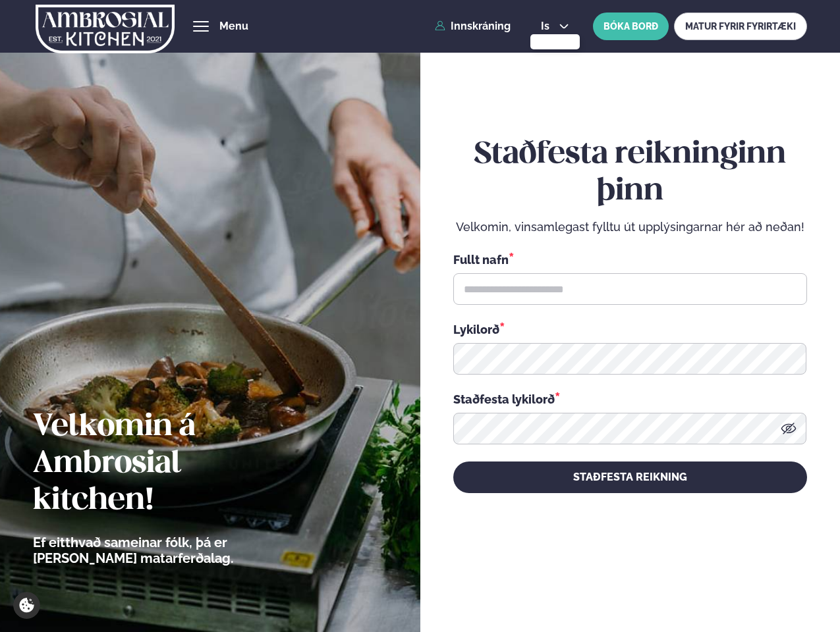 This screenshot has height=632, width=840. What do you see at coordinates (630, 329) in the screenshot?
I see `div: Lykilorð` at bounding box center [630, 329].